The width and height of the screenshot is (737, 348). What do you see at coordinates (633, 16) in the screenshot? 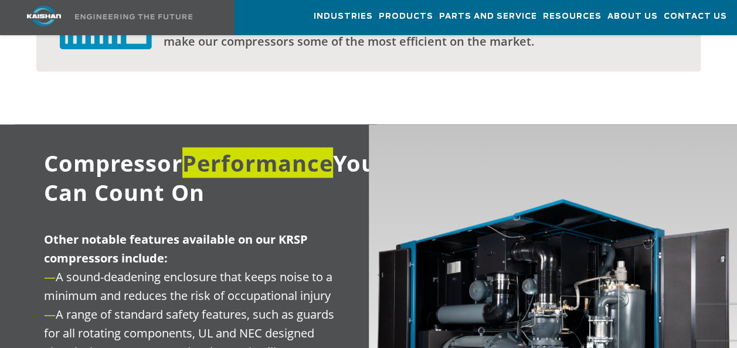
I see `span: About Us` at bounding box center [633, 16].